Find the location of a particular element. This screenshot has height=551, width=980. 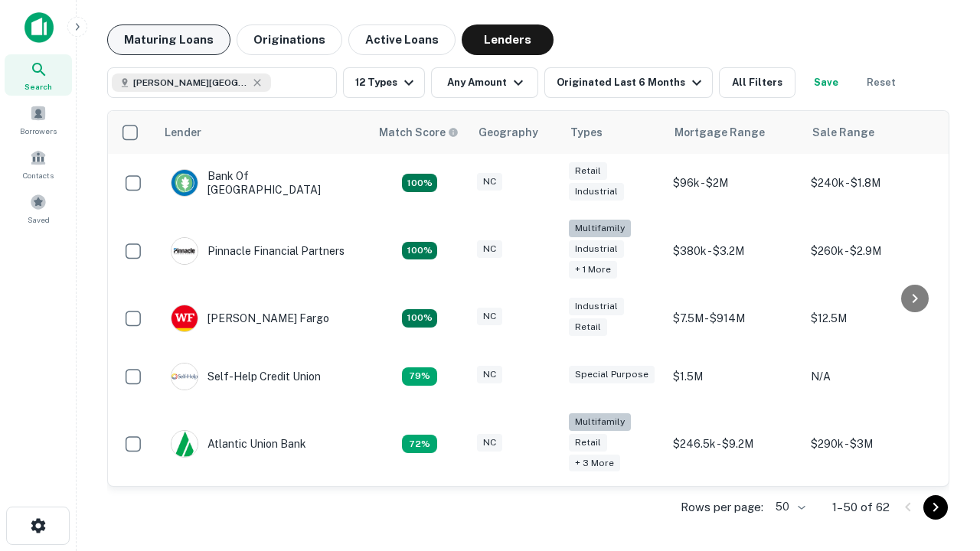

th: Sale Range is located at coordinates (872, 133).